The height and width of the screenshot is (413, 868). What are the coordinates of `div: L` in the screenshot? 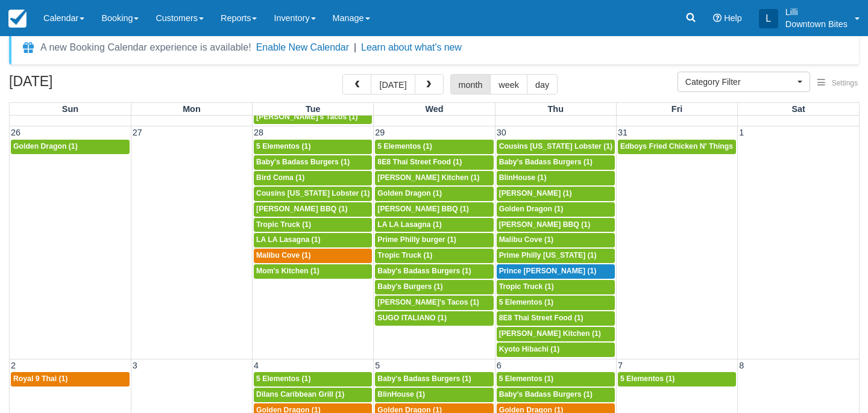 It's located at (768, 18).